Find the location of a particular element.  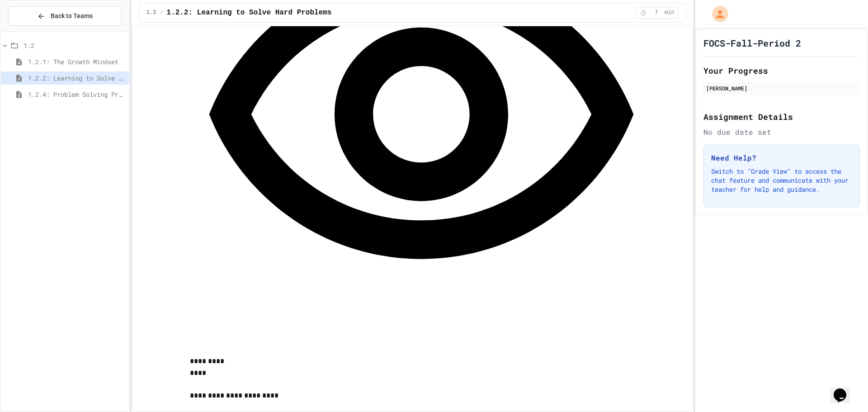

div: My Account is located at coordinates (717, 14).